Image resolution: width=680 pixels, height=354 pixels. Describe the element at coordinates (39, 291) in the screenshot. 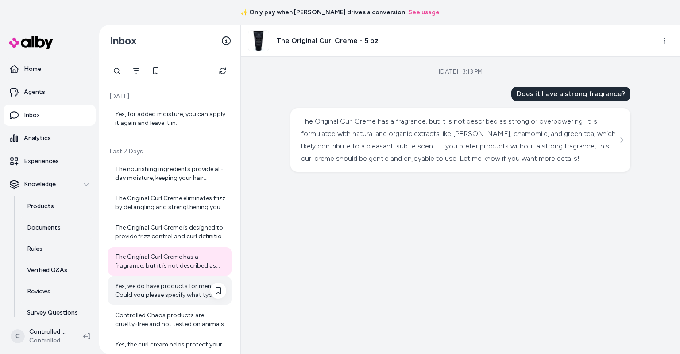

I see `p: Reviews` at that location.